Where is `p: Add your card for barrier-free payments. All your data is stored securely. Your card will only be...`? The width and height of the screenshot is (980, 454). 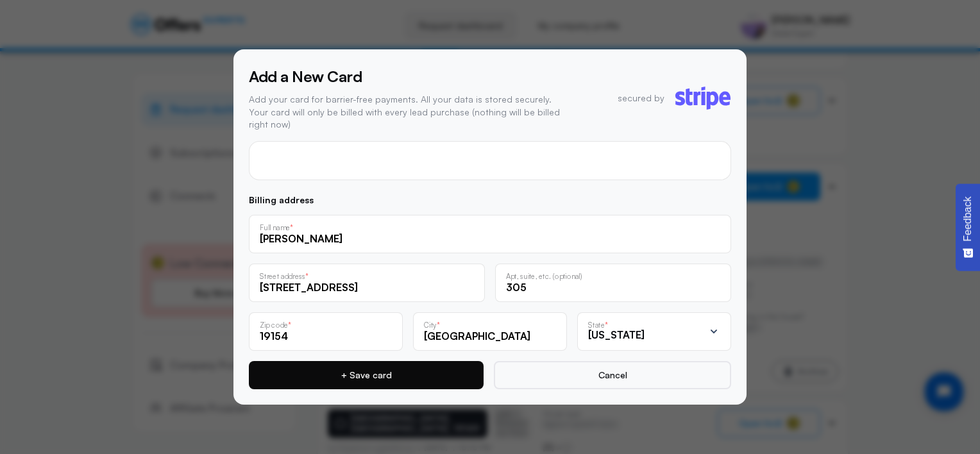 p: Add your card for barrier-free payments. All your data is stored securely. Your card will only be... is located at coordinates (407, 111).